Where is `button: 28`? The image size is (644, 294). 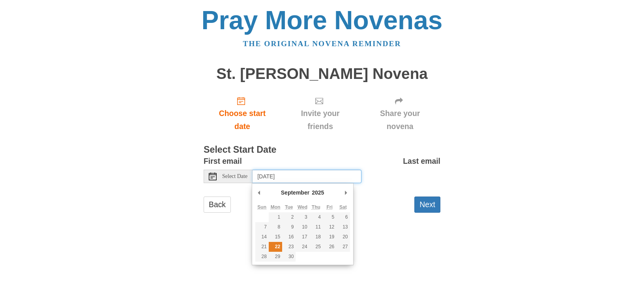
button: 28 is located at coordinates (262, 257).